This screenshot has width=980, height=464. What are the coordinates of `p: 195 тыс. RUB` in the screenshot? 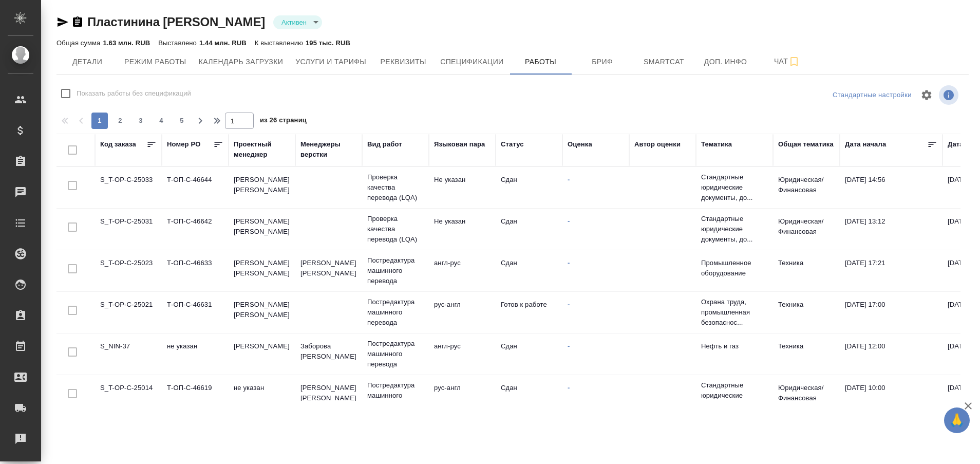 It's located at (328, 43).